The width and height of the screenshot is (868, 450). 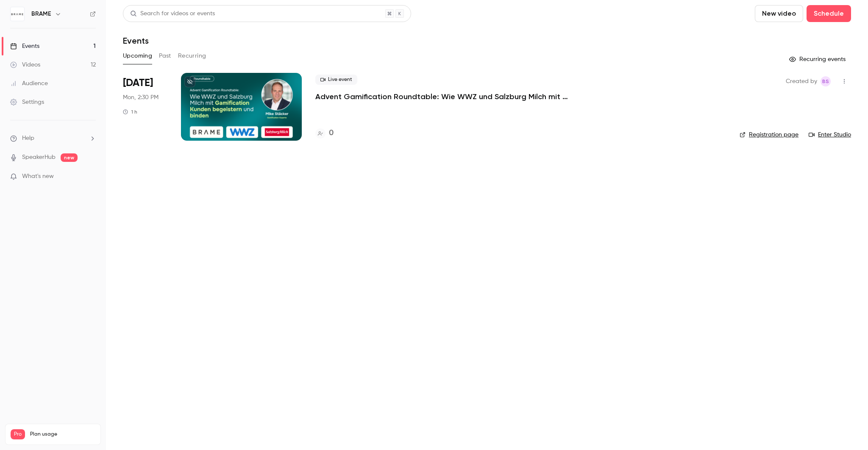 What do you see at coordinates (130, 112) in the screenshot?
I see `div: 1 h` at bounding box center [130, 112].